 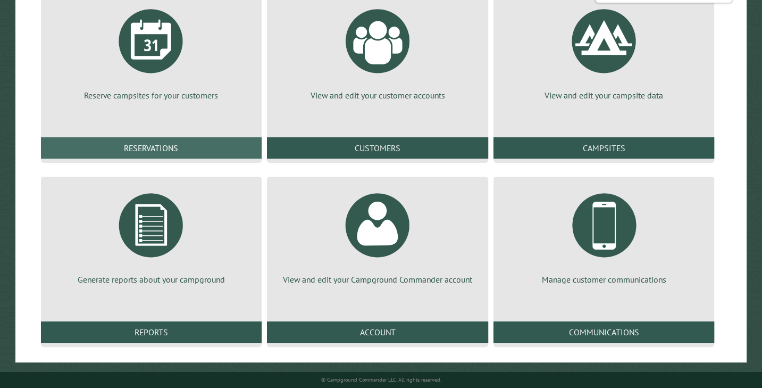 I want to click on a: Generate reports about your campground, so click(x=152, y=235).